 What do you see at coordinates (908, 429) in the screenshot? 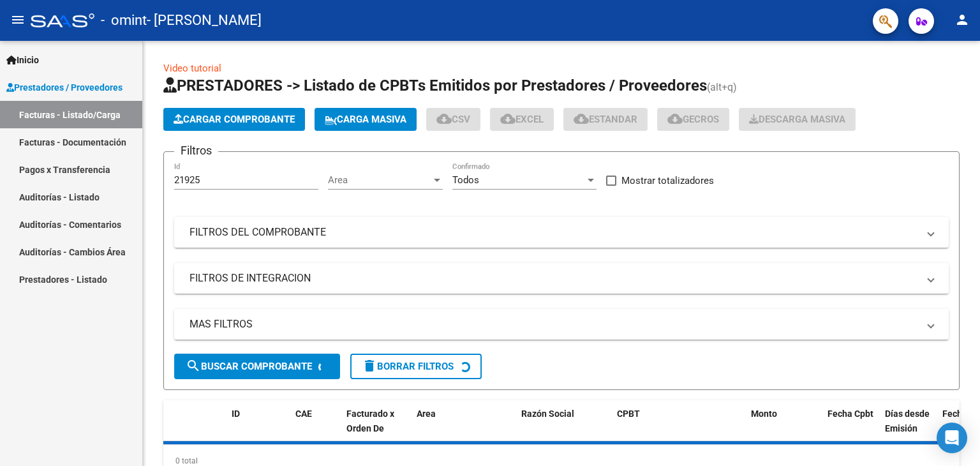
I see `datatable-header-cell: Días desde Emisión` at bounding box center [908, 429].